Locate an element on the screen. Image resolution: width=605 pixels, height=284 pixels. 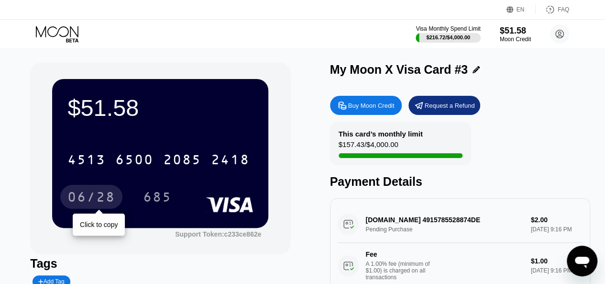
div: $216.72 / $4,000.00 is located at coordinates (448, 37).